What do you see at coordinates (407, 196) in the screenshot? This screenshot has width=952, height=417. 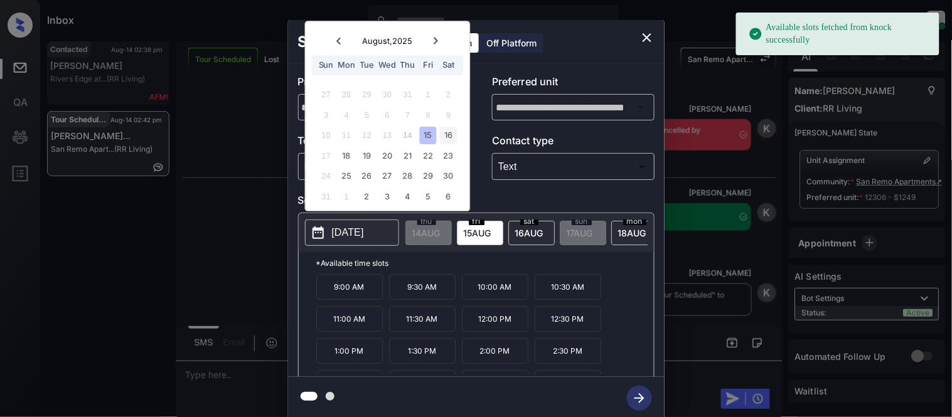 I see `div: Choose Thursday, September 4th, 2025` at bounding box center [407, 196].